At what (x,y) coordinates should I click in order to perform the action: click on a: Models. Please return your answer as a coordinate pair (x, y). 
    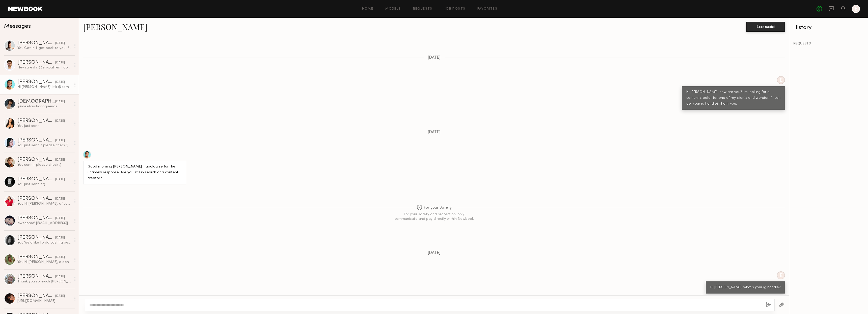
    Looking at the image, I should click on (393, 9).